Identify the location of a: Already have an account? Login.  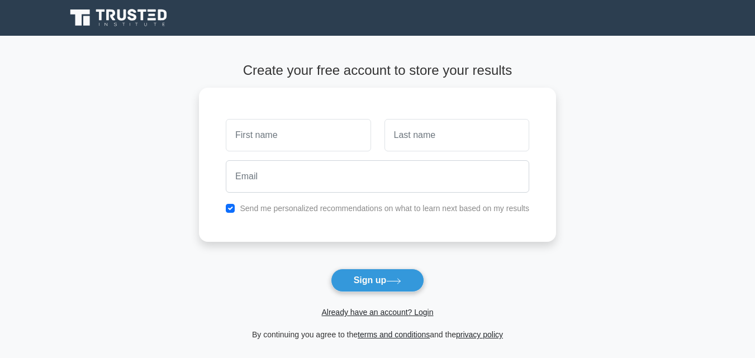
(377, 312).